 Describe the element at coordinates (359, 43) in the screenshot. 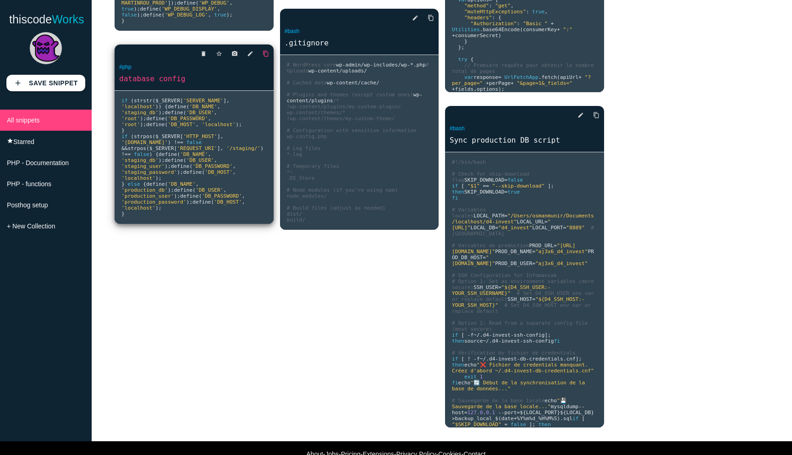

I see `a: .gitignore` at that location.